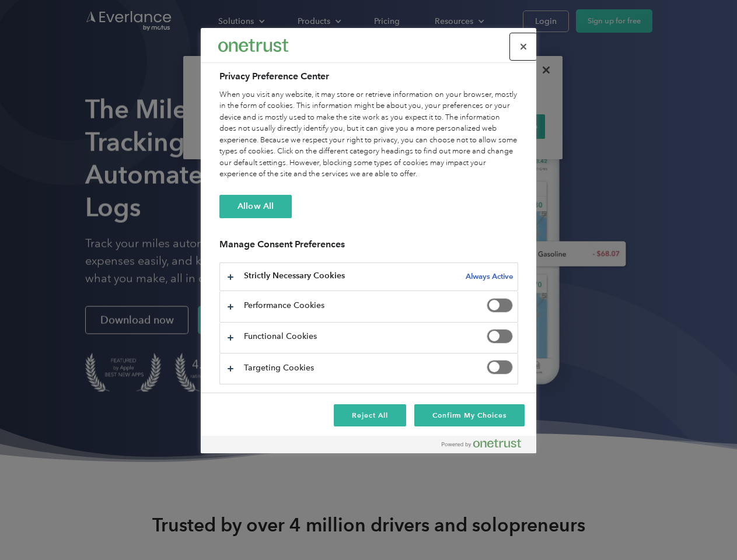  I want to click on div: Privacy Preference Center, so click(368, 240).